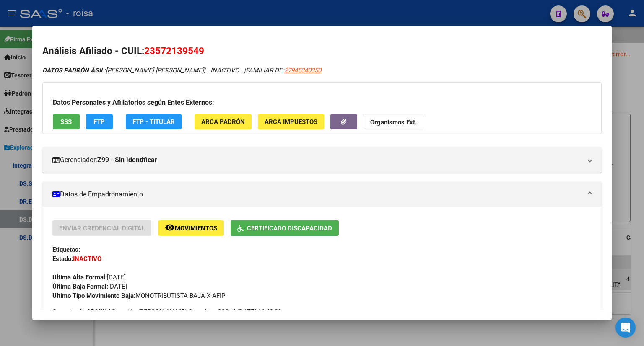 The width and height of the screenshot is (644, 346). Describe the element at coordinates (174, 51) in the screenshot. I see `span: 23572139549` at that location.